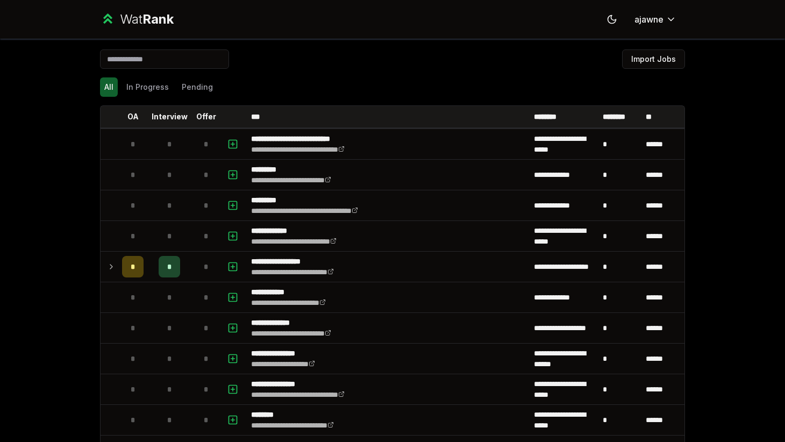 This screenshot has width=785, height=442. Describe the element at coordinates (649, 19) in the screenshot. I see `span: ajawne` at that location.